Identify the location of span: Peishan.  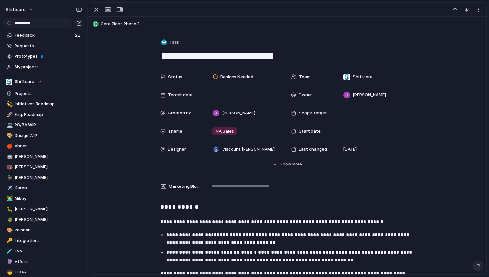
(48, 230).